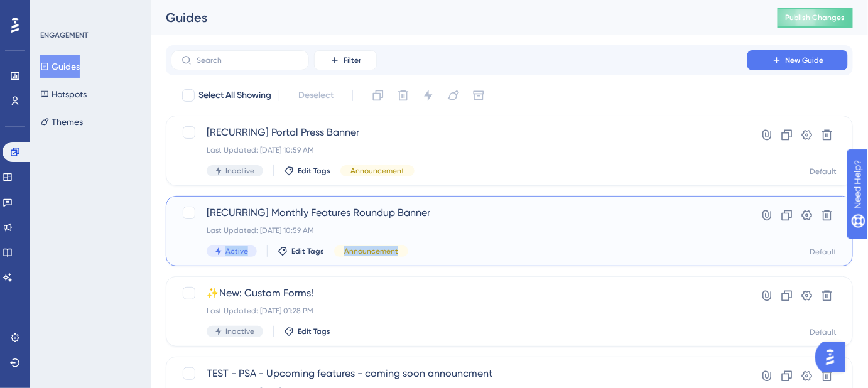  Describe the element at coordinates (798, 60) in the screenshot. I see `button: New Guide` at that location.